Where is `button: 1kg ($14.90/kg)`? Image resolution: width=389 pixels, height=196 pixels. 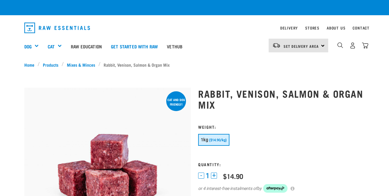
button: 1kg ($14.90/kg) is located at coordinates (214, 139).